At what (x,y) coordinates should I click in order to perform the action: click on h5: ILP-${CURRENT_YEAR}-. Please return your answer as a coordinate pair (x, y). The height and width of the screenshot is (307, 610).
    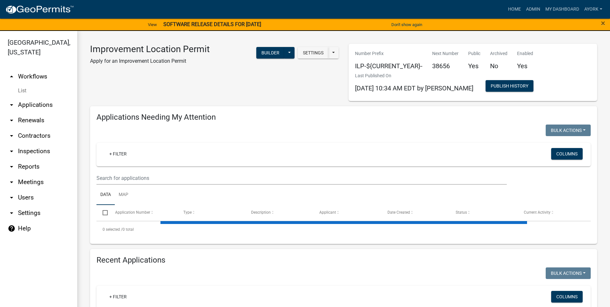
    Looking at the image, I should click on (389, 66).